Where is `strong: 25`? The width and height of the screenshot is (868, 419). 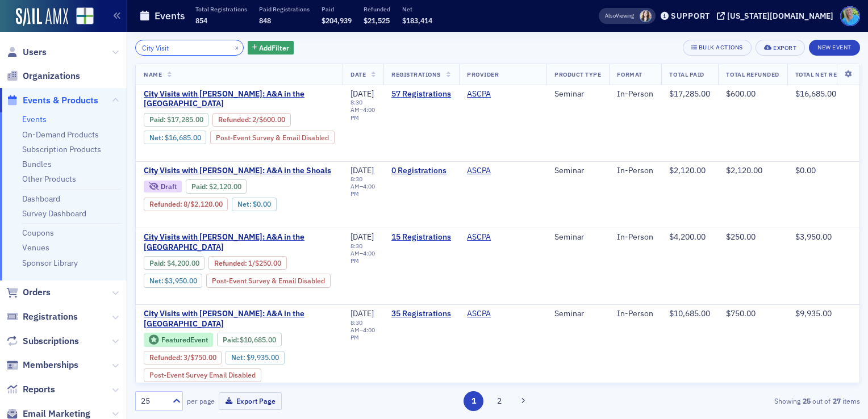 strong: 25 is located at coordinates (806, 401).